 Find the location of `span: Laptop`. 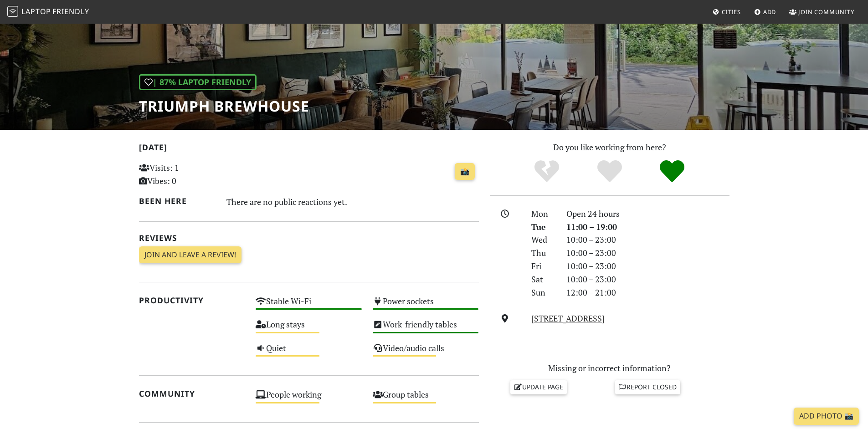

span: Laptop is located at coordinates (36, 12).